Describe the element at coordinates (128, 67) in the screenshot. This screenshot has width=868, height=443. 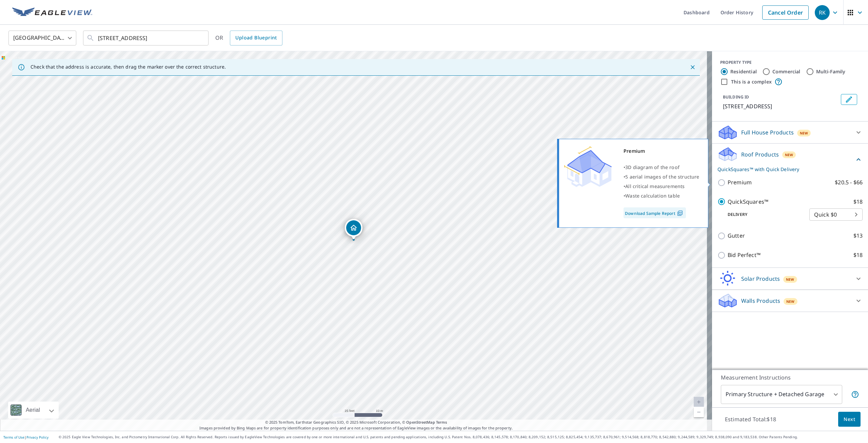
I see `p: Check that the address is accurate, then drag the marker over the correct structure.` at that location.